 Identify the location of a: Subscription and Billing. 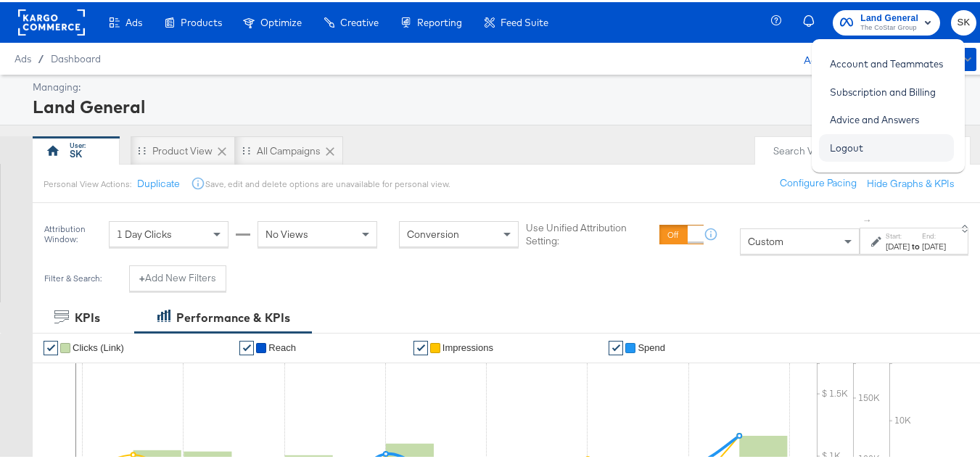
(882, 90).